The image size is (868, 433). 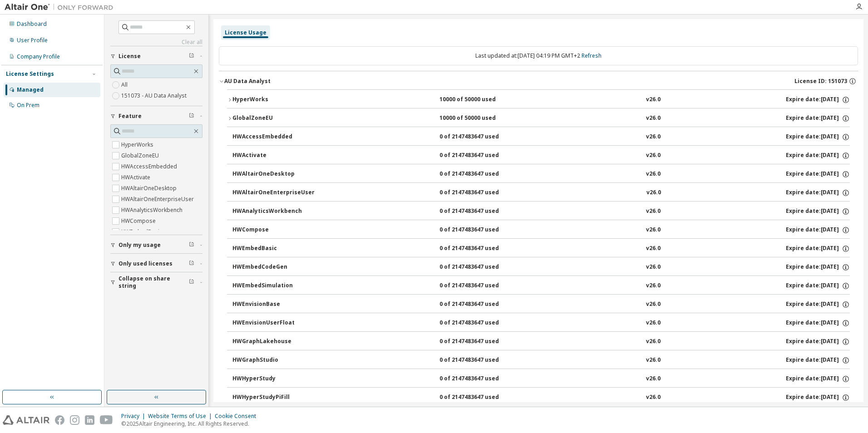 What do you see at coordinates (273, 174) in the screenshot?
I see `div: HWAltairOneDesktop` at bounding box center [273, 174].